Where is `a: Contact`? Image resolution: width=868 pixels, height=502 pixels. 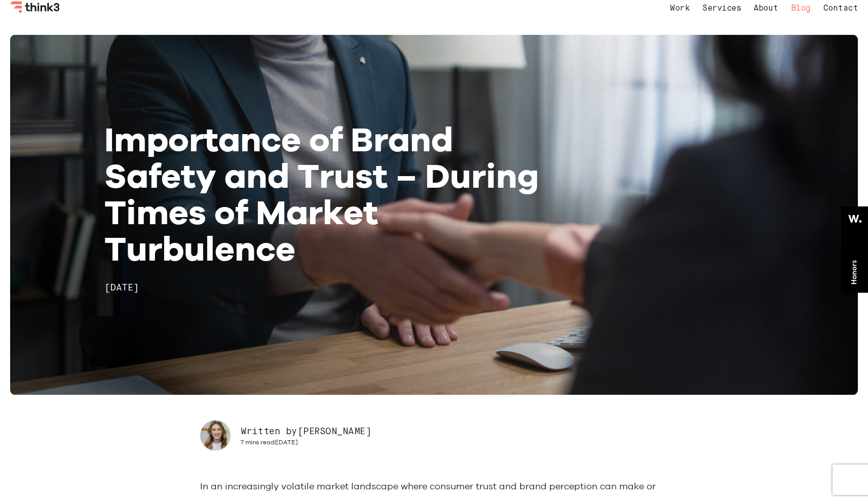 a: Contact is located at coordinates (840, 9).